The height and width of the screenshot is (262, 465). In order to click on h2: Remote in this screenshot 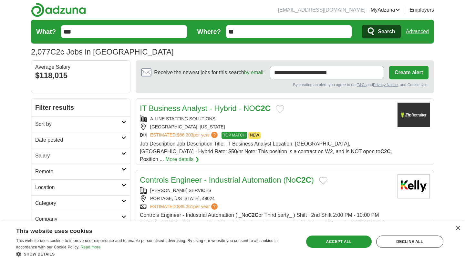, I will do `click(78, 172)`.